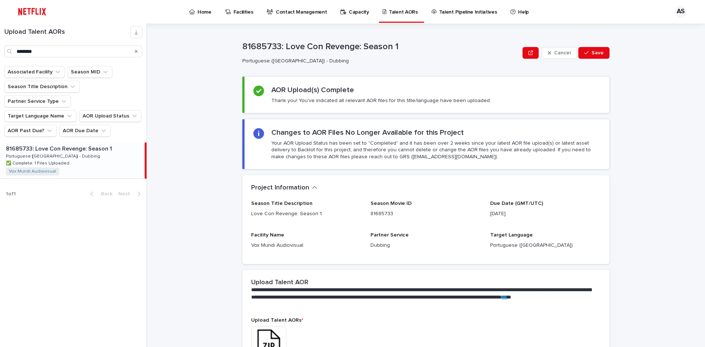 This screenshot has height=347, width=705. What do you see at coordinates (110, 116) in the screenshot?
I see `button: AOR Upload Status` at bounding box center [110, 116].